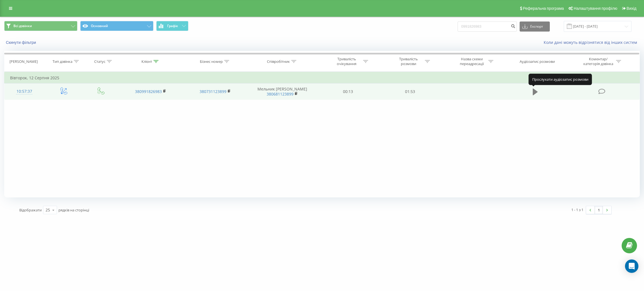  I want to click on span: Реферальна програма, so click(543, 8).